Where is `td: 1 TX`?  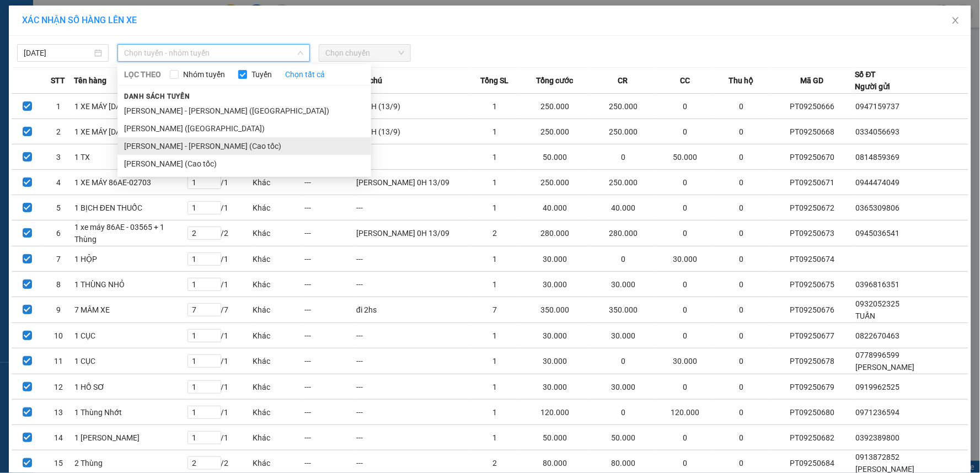 td: 1 TX is located at coordinates (130, 157).